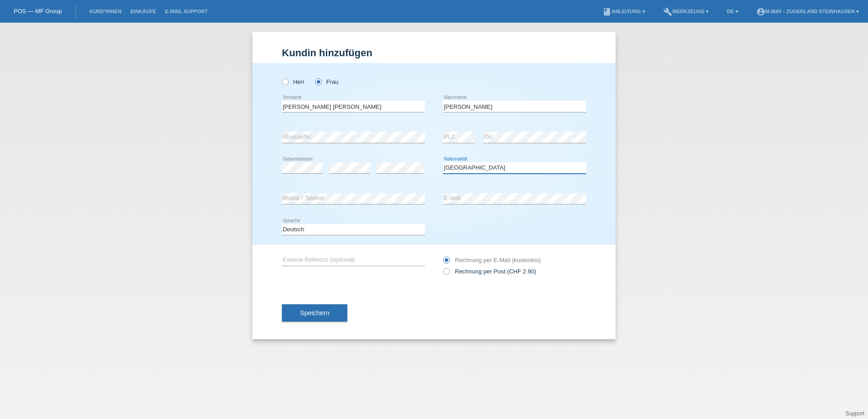 Image resolution: width=868 pixels, height=419 pixels. What do you see at coordinates (105, 11) in the screenshot?
I see `a: Kund*innen` at bounding box center [105, 11].